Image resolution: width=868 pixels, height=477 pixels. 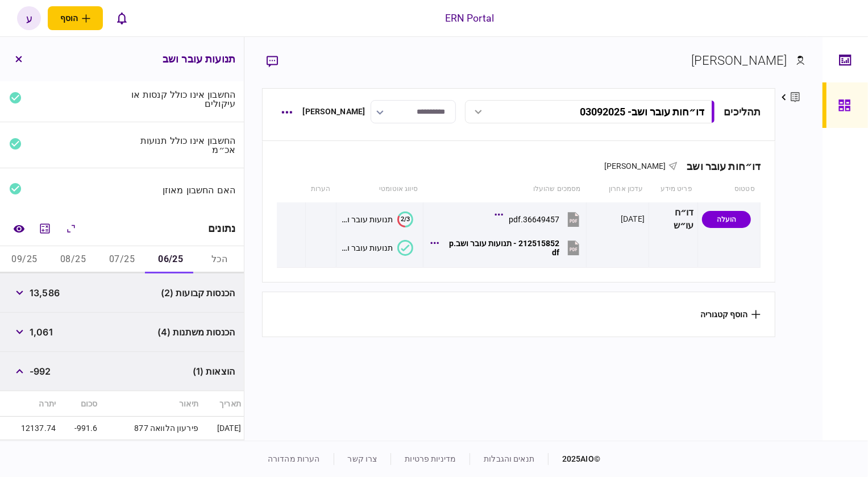 I want to click on th: סיווג אוטומטי, so click(x=380, y=190).